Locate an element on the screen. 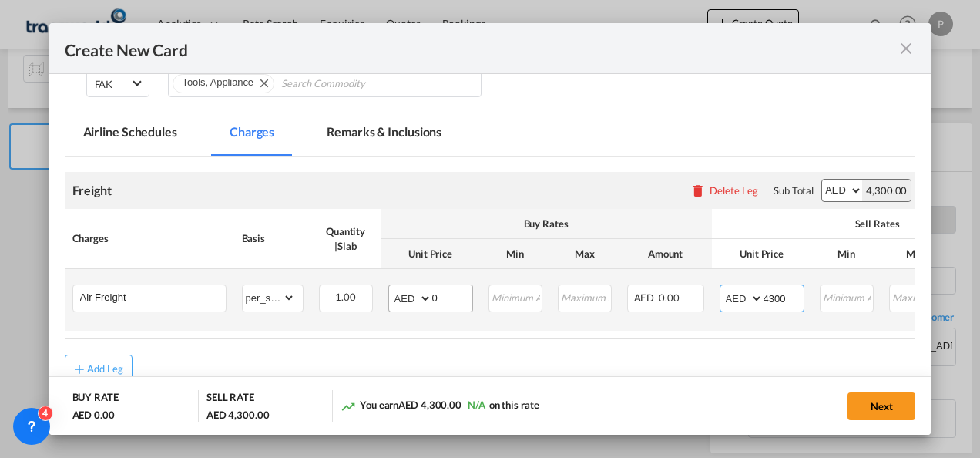 This screenshot has width=980, height=458. button: Remove is located at coordinates (262, 82).